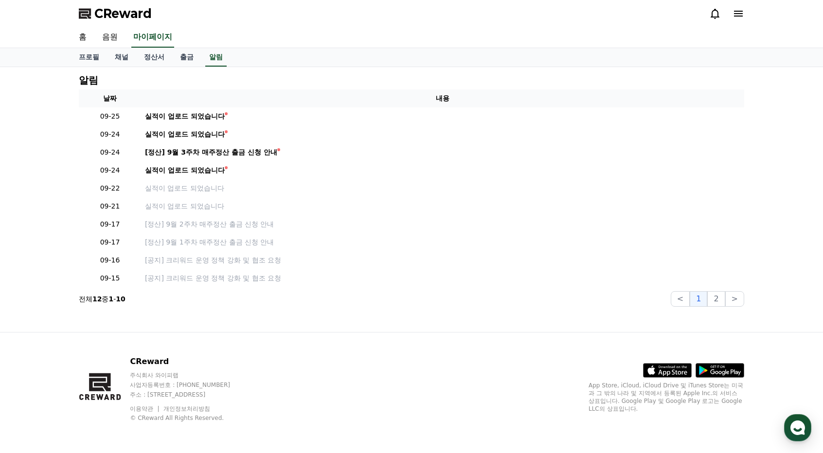  What do you see at coordinates (111, 299) in the screenshot?
I see `strong: 1` at bounding box center [111, 299].